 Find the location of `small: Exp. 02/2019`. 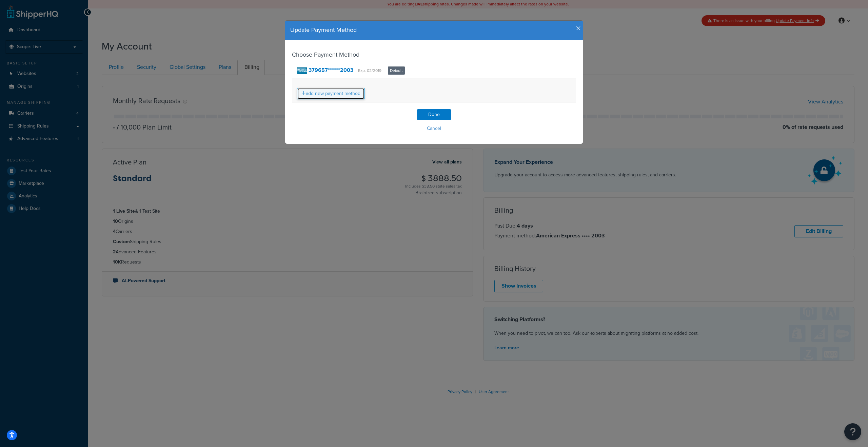

small: Exp. 02/2019 is located at coordinates (370, 70).